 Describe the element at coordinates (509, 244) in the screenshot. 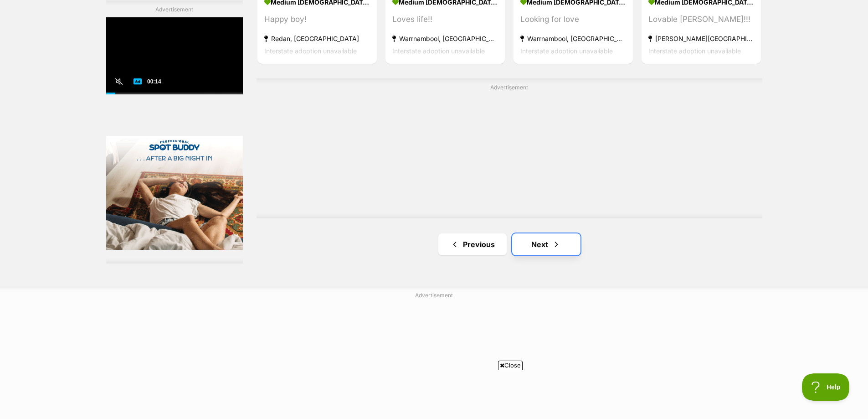

I see `nav: Pagination` at that location.